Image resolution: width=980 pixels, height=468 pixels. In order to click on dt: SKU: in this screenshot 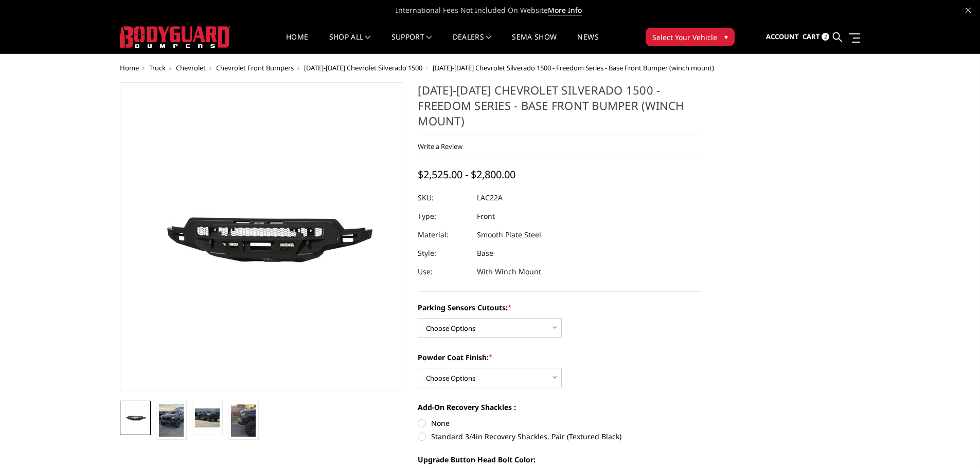, I will do `click(443, 198)`.